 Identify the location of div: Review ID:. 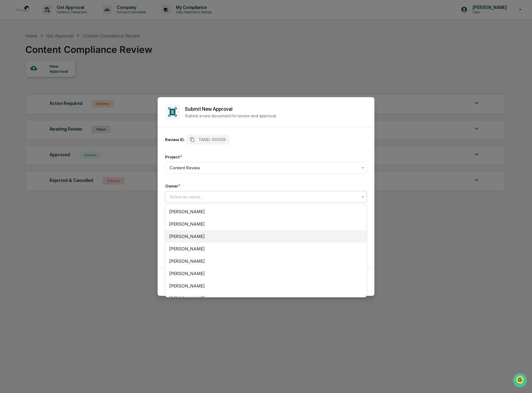
(175, 139).